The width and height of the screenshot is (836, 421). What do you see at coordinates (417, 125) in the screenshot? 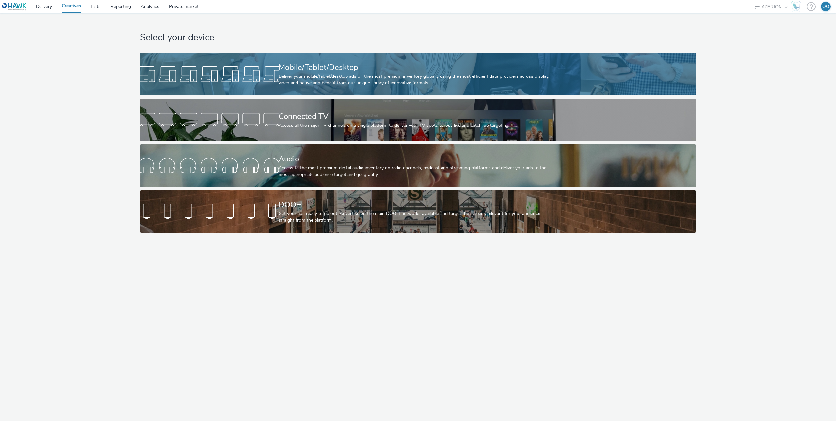
I see `div: Access all the major TV channels on a single platform to deliver your TV spots across live and ca...` at bounding box center [417, 125].